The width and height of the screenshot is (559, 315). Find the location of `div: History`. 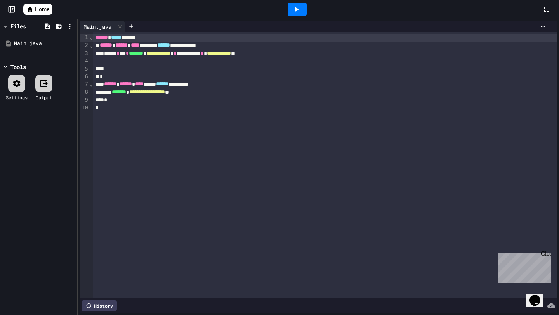

div: History is located at coordinates (99, 306).